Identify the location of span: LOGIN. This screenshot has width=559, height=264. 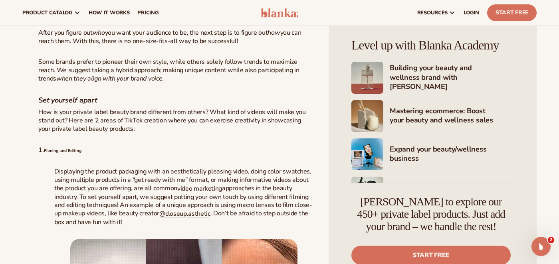
(471, 13).